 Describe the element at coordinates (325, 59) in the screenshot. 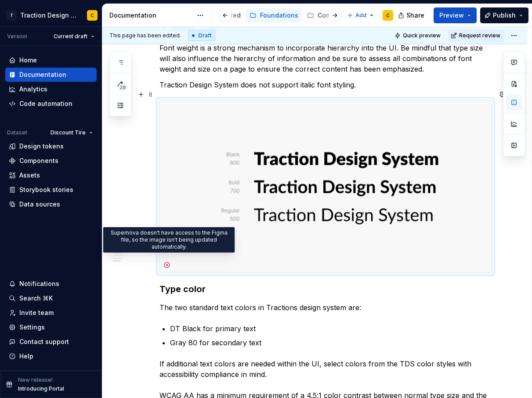

I see `p: Font weight is a strong mechanism to incorporate hierarchy into the UI. Be mindful that type size...` at that location.